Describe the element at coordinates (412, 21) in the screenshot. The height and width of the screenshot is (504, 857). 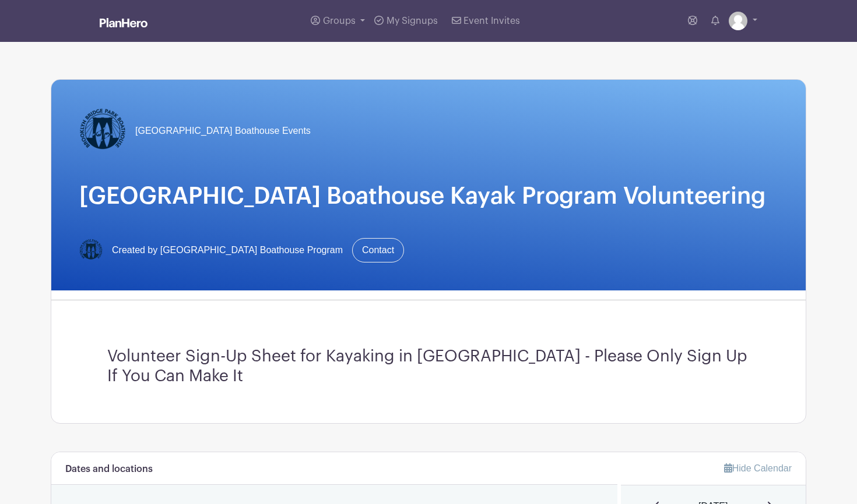
I see `span: My Signups` at that location.